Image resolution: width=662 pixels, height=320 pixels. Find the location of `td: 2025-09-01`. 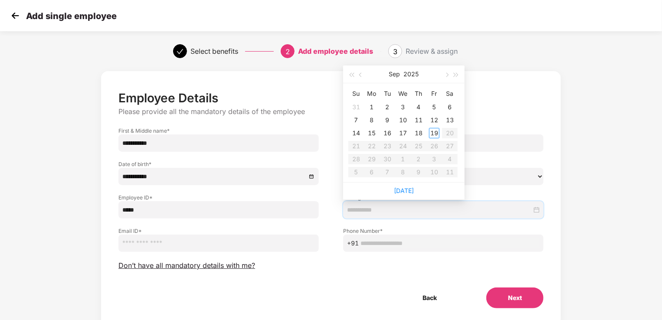

td: 2025-09-01 is located at coordinates (372, 107).